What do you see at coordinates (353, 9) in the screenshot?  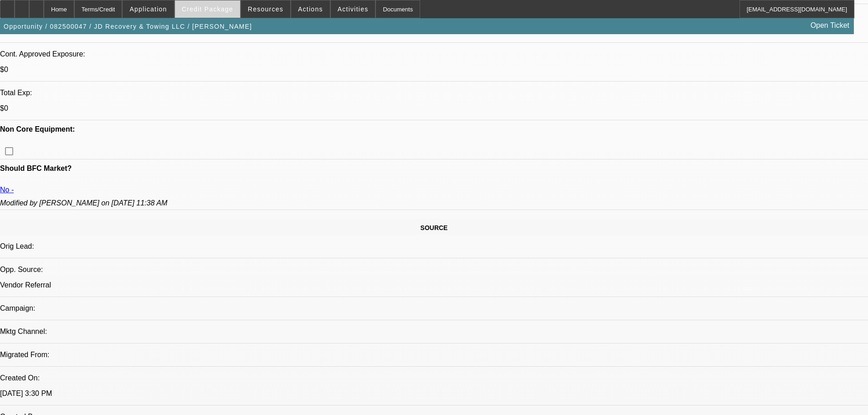 I see `span: Activities` at bounding box center [353, 9].